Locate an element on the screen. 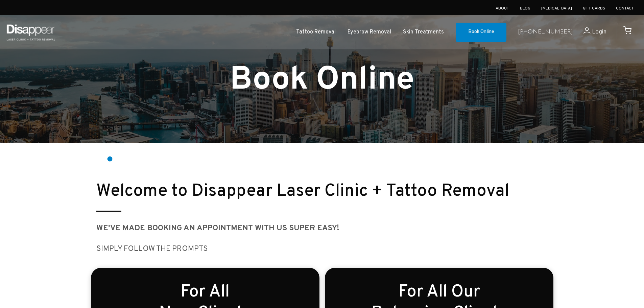 The width and height of the screenshot is (644, 308). img: Disappear - Laser Clinic and Tattoo Removal Services in Sydney, Australia is located at coordinates (31, 32).